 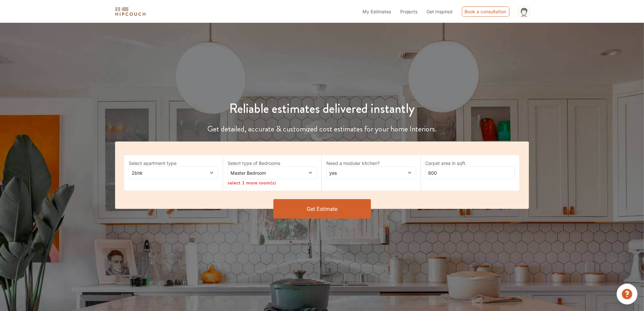 What do you see at coordinates (322, 209) in the screenshot?
I see `button: Get Estimate` at bounding box center [322, 209].